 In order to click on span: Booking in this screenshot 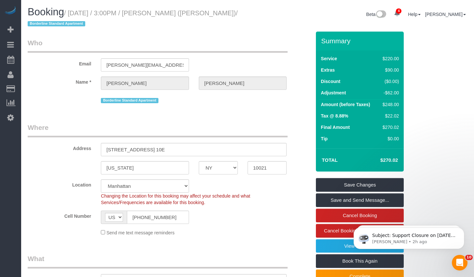, I will do `click(46, 12)`.